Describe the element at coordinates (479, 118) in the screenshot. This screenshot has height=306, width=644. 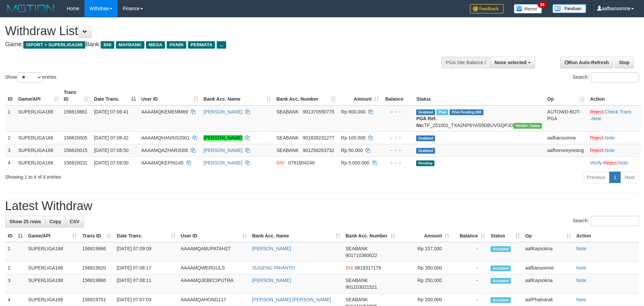
I see `td: TF_251001_TXA2NP6YAS9DBUVGQPJO` at that location.